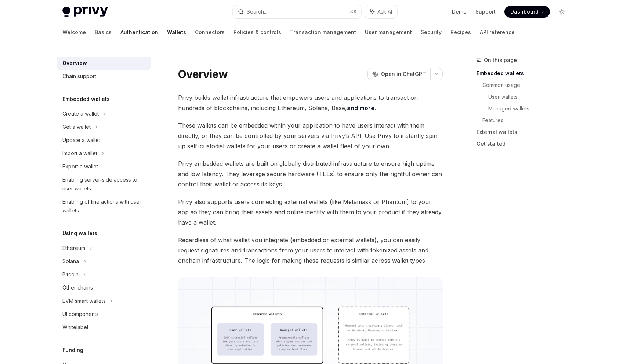 Image resolution: width=630 pixels, height=364 pixels. Describe the element at coordinates (353, 12) in the screenshot. I see `span: ⌘ K` at that location.